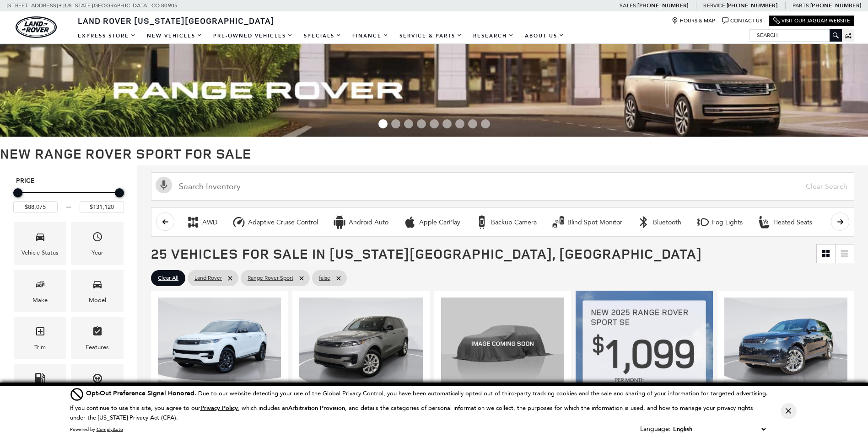 The width and height of the screenshot is (868, 436). What do you see at coordinates (396, 124) in the screenshot?
I see `span: Go to slide 2` at bounding box center [396, 124].